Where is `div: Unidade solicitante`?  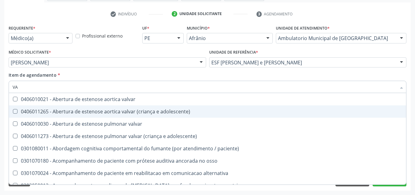
div: Unidade solicitante is located at coordinates (201, 14).